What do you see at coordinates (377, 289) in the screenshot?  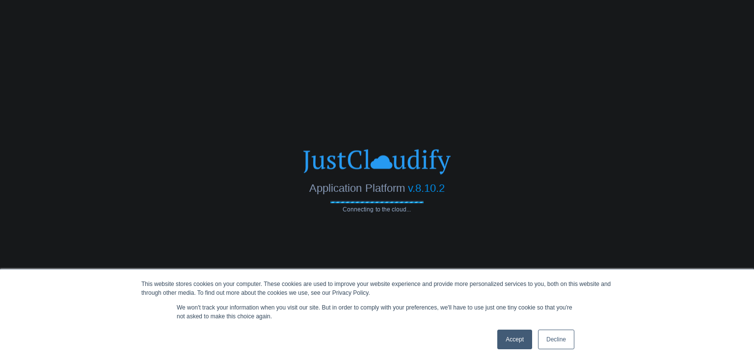 I see `div: This website stores cookies on your computer. These cookies are used to improve your website expe...` at bounding box center [377, 289].